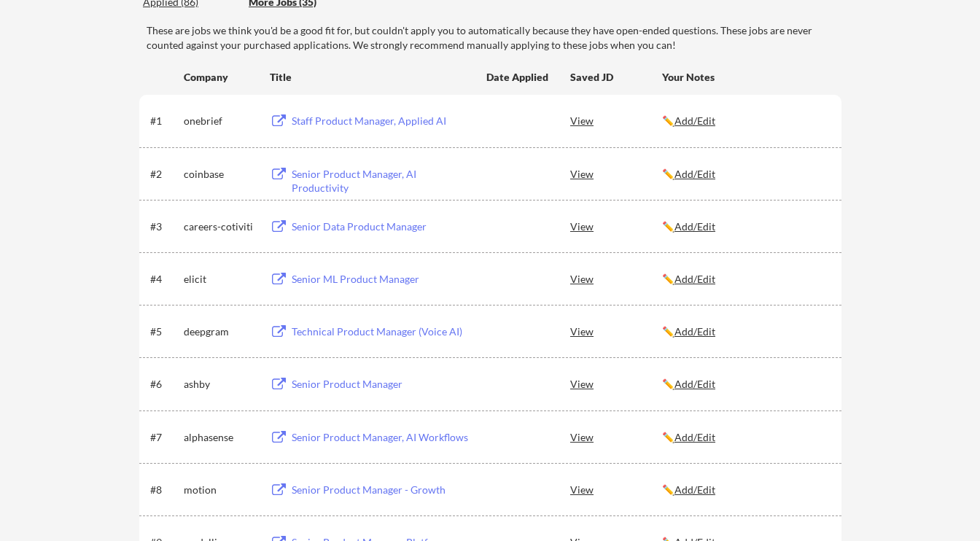 This screenshot has width=980, height=541. What do you see at coordinates (220, 332) in the screenshot?
I see `div: deepgram` at bounding box center [220, 332].